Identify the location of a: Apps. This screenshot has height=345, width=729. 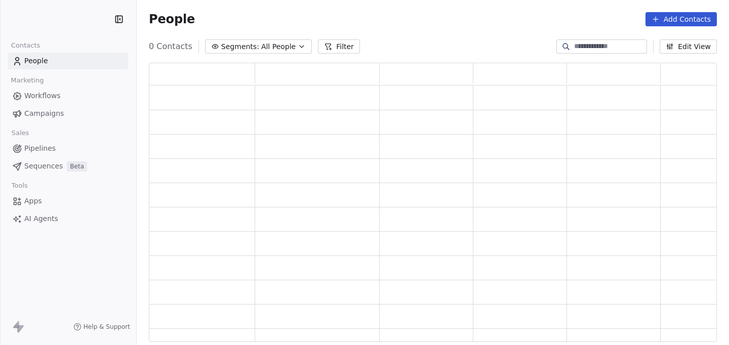
(68, 201).